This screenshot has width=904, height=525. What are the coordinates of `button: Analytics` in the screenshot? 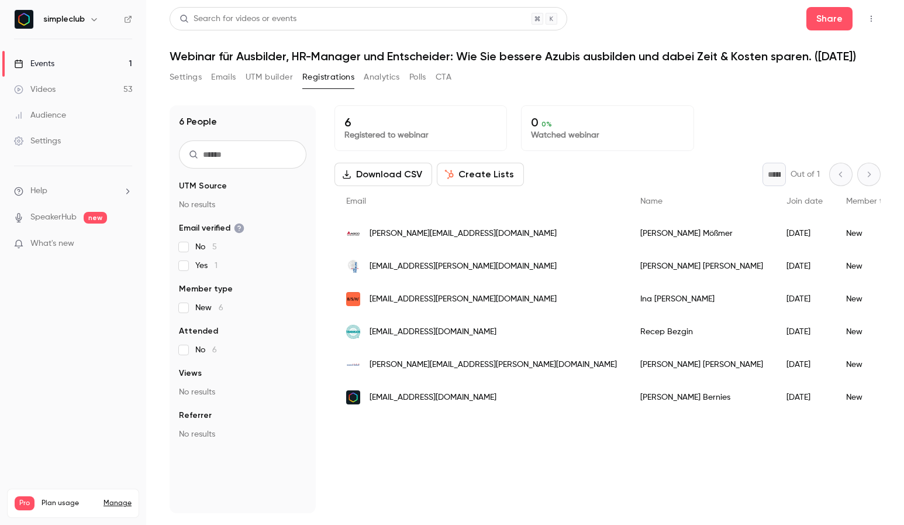 It's located at (382, 77).